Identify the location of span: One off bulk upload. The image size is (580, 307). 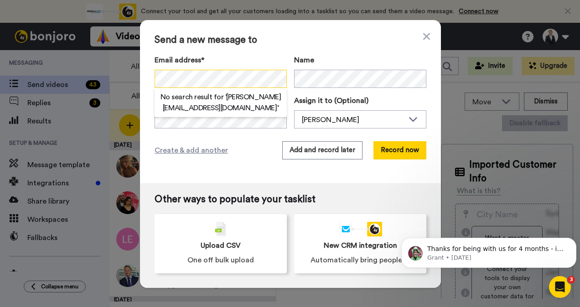
(221, 260).